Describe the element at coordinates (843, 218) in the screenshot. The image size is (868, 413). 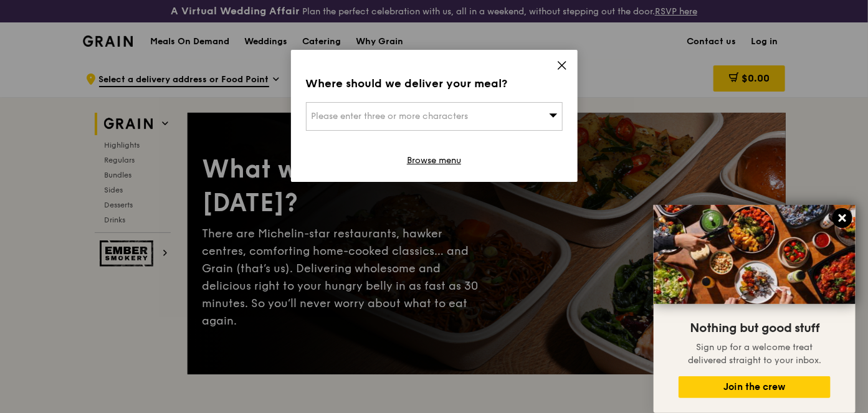
I see `button: Close` at that location.